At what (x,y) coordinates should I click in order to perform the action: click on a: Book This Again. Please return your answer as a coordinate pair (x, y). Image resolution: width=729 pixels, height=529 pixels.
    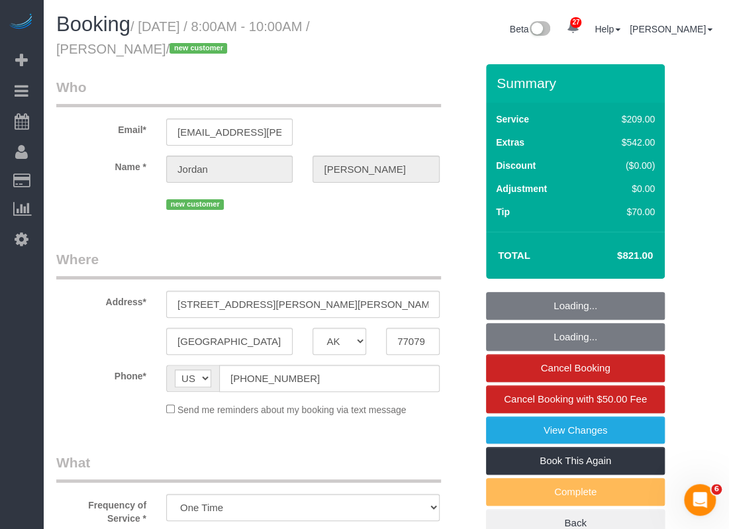
    Looking at the image, I should click on (575, 461).